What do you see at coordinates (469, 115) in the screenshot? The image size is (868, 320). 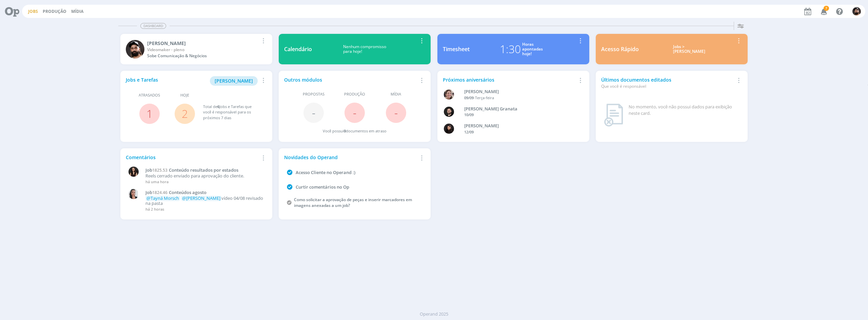 I see `span: 10/09` at bounding box center [469, 115].